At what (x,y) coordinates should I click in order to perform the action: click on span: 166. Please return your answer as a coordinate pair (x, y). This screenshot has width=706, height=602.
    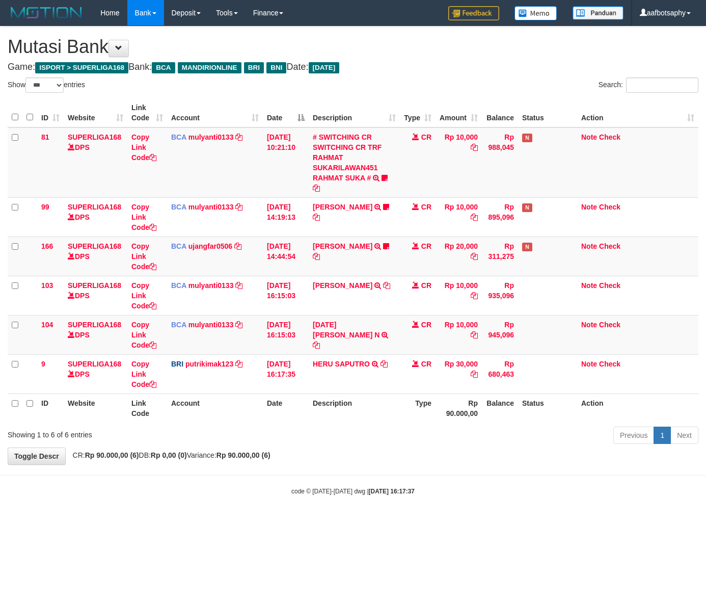
    Looking at the image, I should click on (47, 246).